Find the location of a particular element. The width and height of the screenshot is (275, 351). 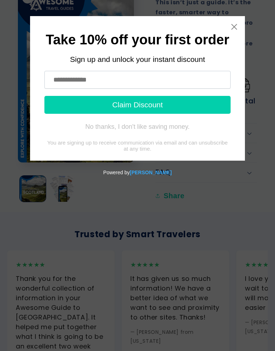

button: Claim Discount is located at coordinates (137, 105).